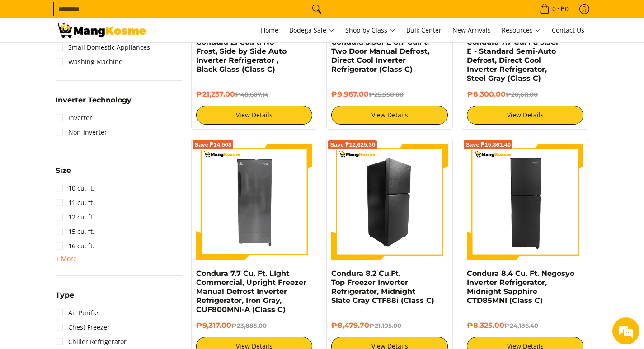  Describe the element at coordinates (521, 30) in the screenshot. I see `span: Resources` at that location.